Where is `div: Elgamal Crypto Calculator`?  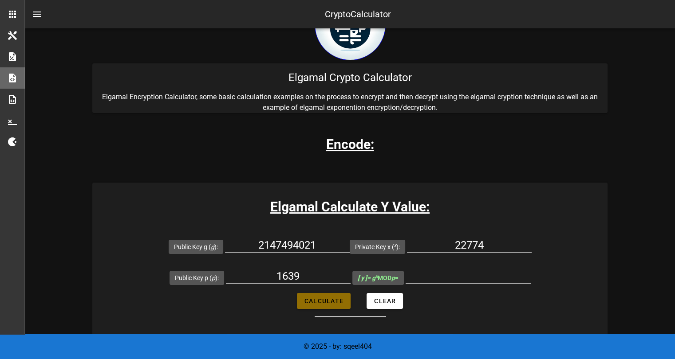 div: Elgamal Crypto Calculator is located at coordinates (349, 78).